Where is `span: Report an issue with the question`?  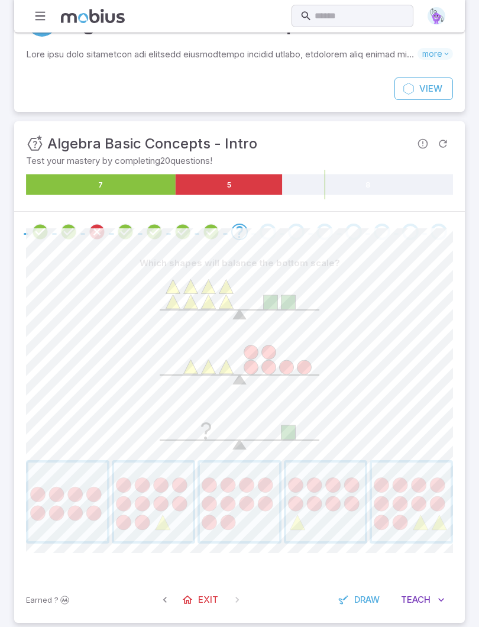
span: Report an issue with the question is located at coordinates (423, 144).